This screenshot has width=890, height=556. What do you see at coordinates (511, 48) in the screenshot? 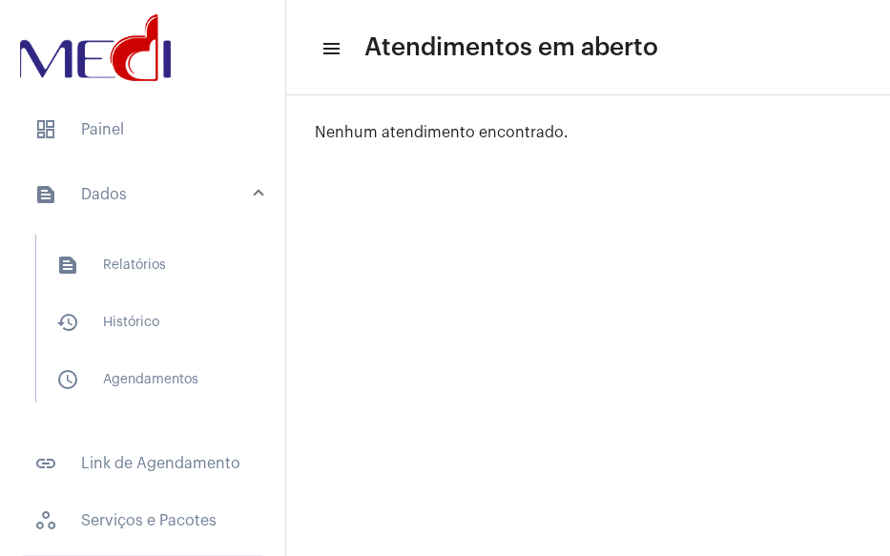
I see `span: Atendimentos em aberto` at bounding box center [511, 48].